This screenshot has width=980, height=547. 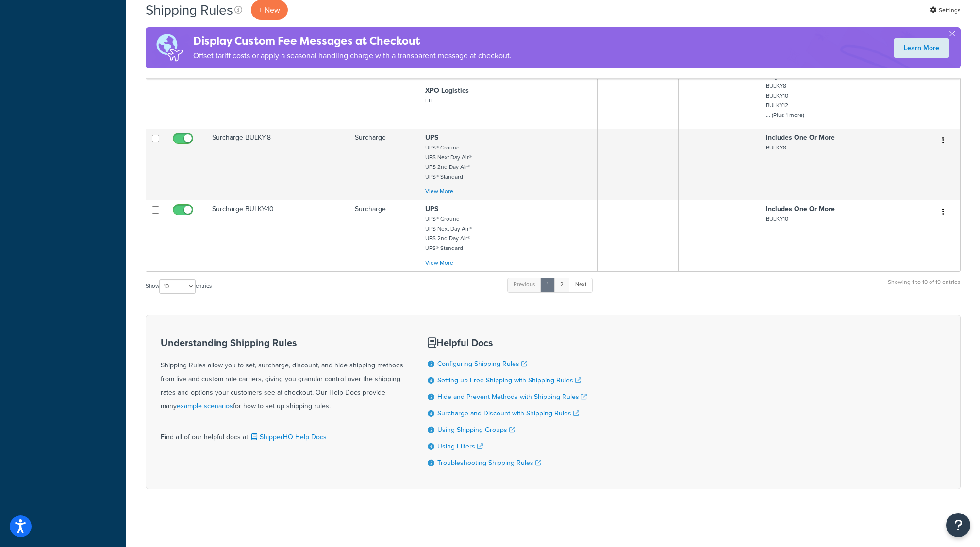 What do you see at coordinates (288, 437) in the screenshot?
I see `a: ShipperHQ Help Docs` at bounding box center [288, 437].